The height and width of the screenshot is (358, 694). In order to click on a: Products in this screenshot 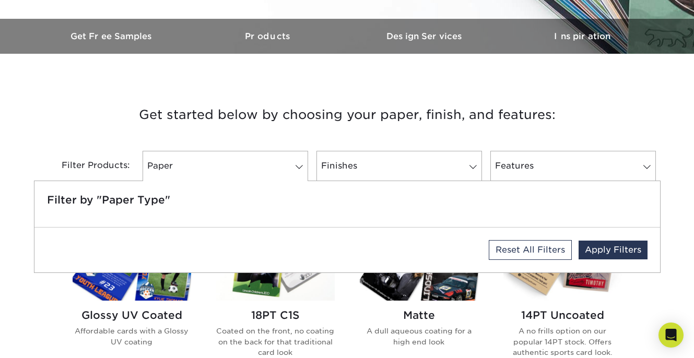, I will do `click(269, 36)`.